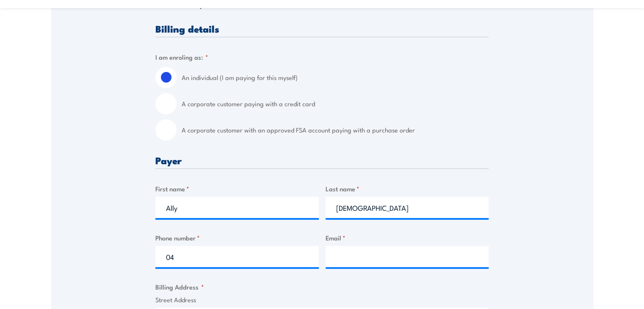  I want to click on legend: Billing Address, so click(180, 286).